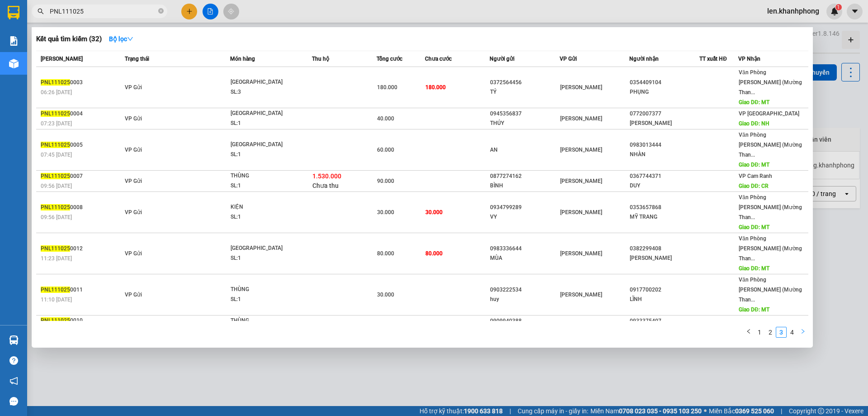  I want to click on div: DUY, so click(664, 186).